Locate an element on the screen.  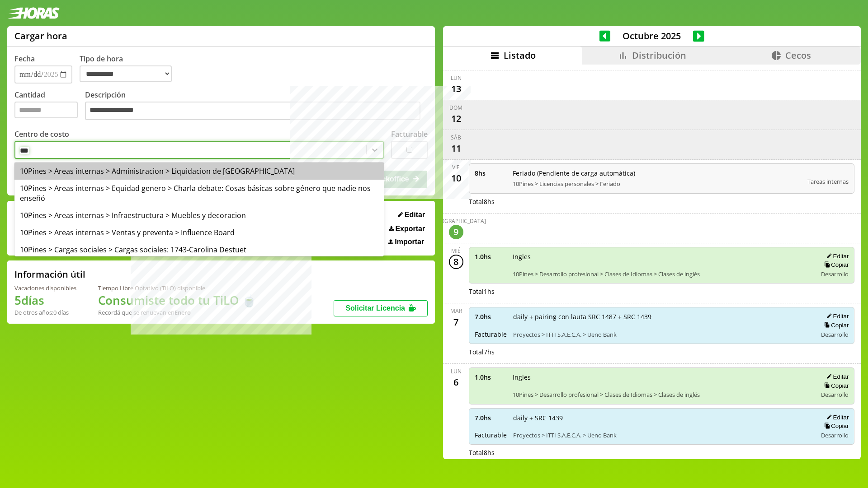
div: Recordá que se renuevan en is located at coordinates (177, 313).